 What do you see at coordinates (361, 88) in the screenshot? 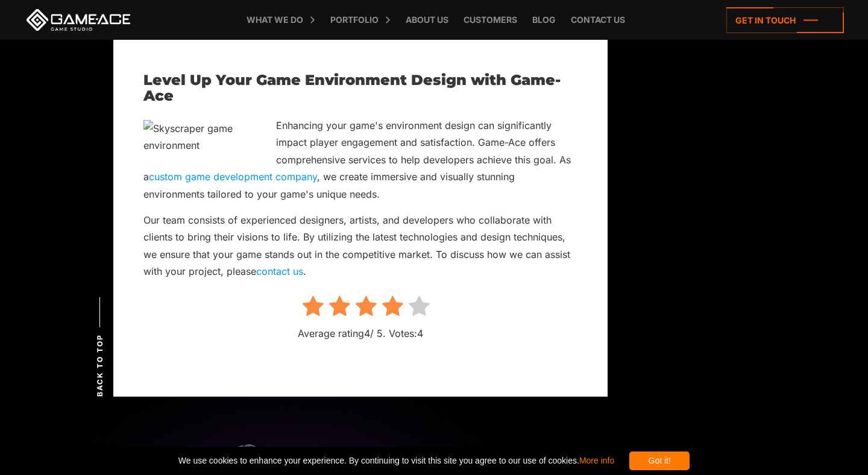
I see `h2: Level Up Your Game Environment Design with Game-Ace` at bounding box center [361, 88].